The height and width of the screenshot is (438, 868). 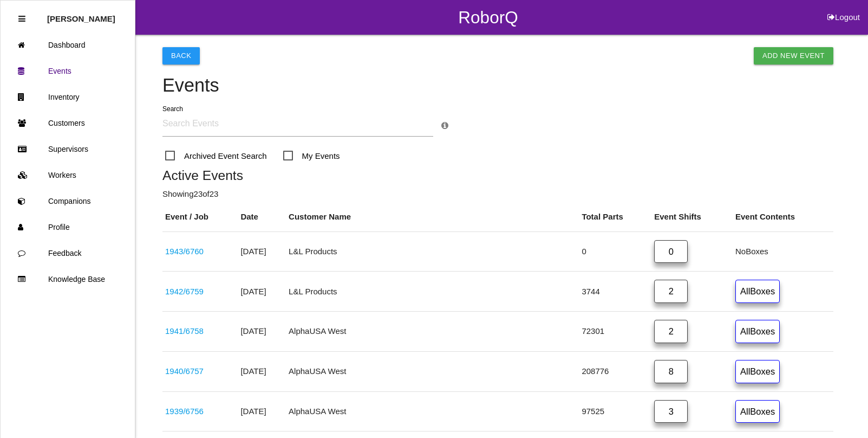 I want to click on a: Inventory, so click(x=68, y=97).